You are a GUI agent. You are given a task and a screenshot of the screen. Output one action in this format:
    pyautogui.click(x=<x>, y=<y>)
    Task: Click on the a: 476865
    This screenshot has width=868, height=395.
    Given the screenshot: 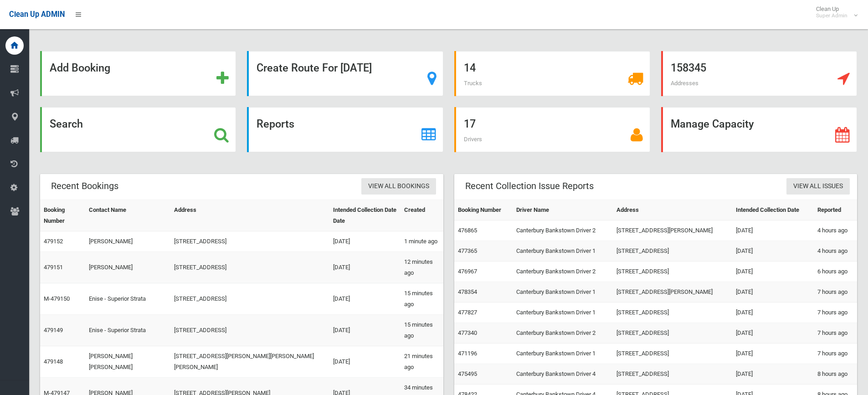 What is the action you would take?
    pyautogui.click(x=468, y=230)
    